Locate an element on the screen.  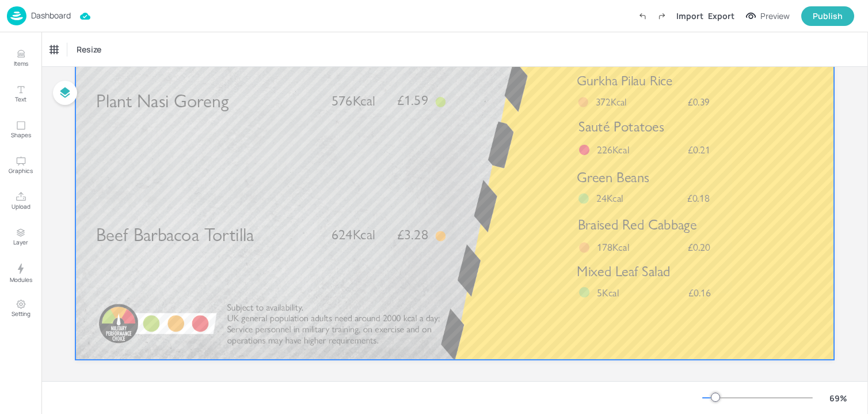
span: 576Kcal is located at coordinates (354, 100).